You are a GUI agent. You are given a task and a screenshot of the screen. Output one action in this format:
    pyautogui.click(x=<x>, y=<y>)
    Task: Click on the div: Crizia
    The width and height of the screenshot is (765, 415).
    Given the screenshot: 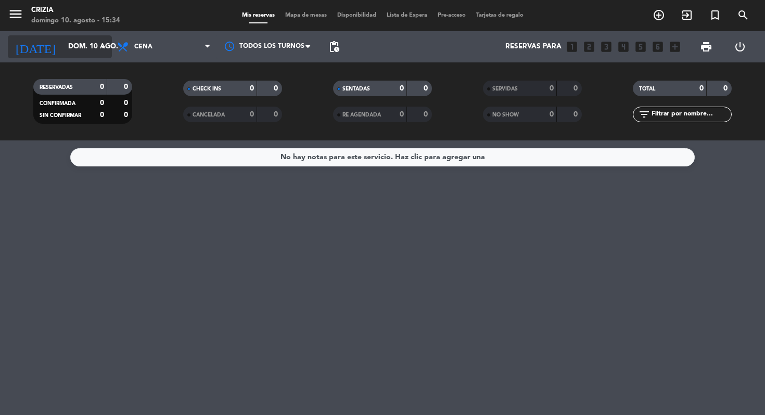 What is the action you would take?
    pyautogui.click(x=75, y=10)
    